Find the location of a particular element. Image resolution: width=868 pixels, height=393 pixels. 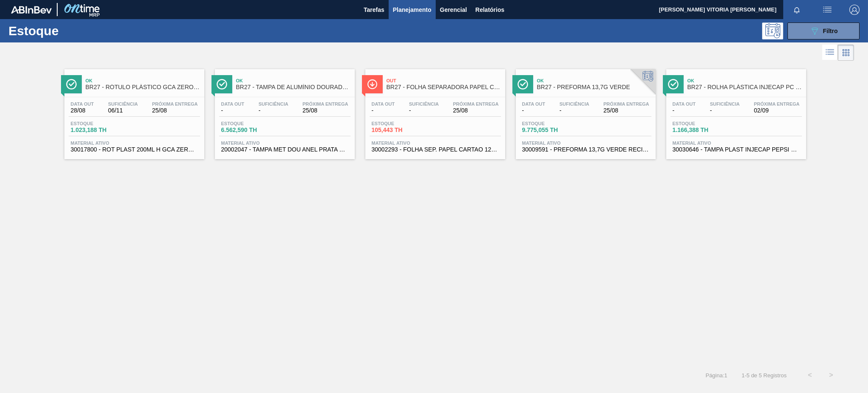

span: 1 - 5 de 5 Registros is located at coordinates (763, 375).